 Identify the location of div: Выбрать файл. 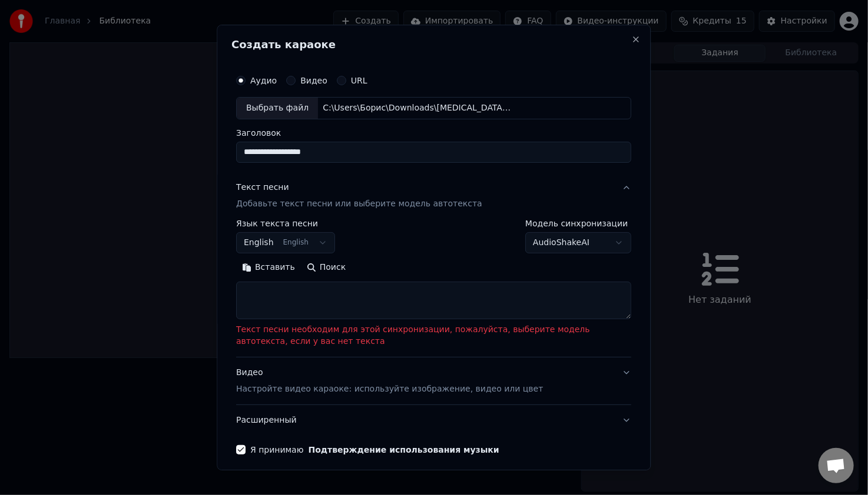
(278, 108).